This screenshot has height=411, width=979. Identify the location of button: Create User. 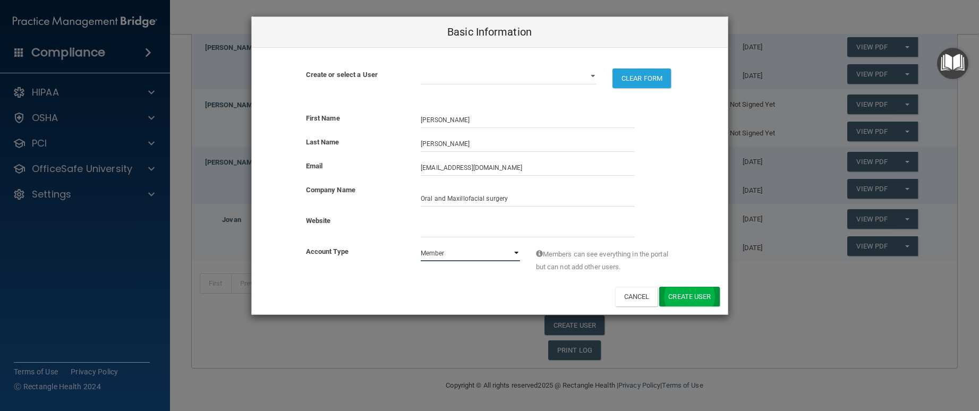
(689, 296).